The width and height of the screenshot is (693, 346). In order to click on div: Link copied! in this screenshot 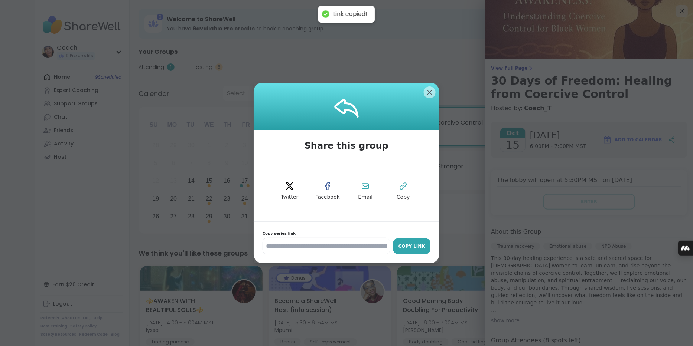, I will do `click(350, 14)`.